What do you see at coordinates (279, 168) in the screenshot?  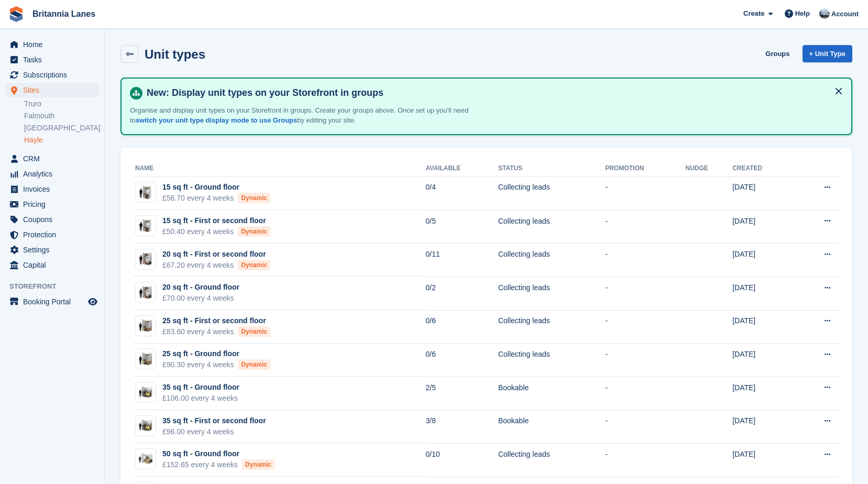 I see `th: Name` at bounding box center [279, 168].